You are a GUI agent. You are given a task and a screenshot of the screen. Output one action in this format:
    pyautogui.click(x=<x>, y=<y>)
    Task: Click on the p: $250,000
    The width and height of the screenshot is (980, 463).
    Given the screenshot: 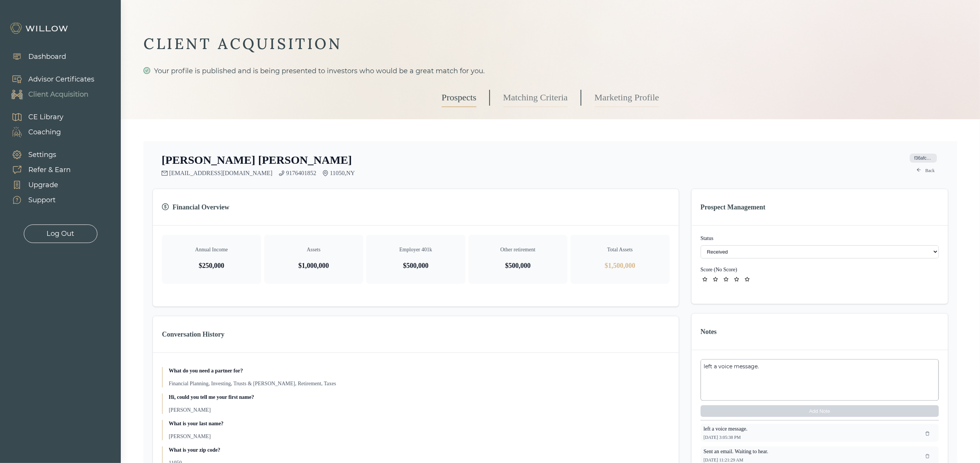 What is the action you would take?
    pyautogui.click(x=212, y=265)
    